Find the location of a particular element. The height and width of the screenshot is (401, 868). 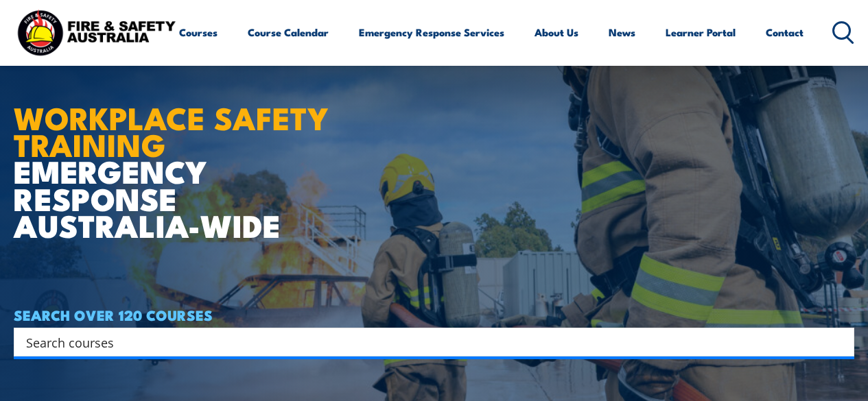

h4: SEARCH OVER 120 COURSES is located at coordinates (433, 314).